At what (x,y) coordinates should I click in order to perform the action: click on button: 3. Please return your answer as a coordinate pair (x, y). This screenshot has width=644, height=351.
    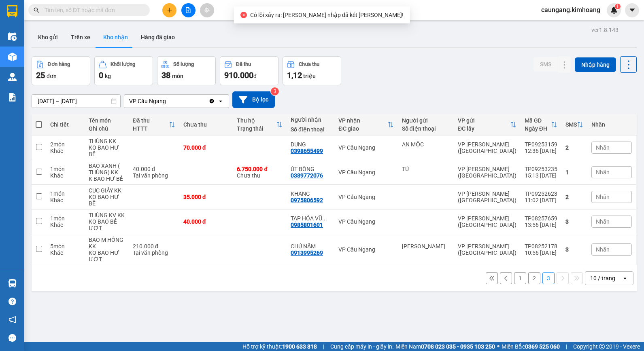
    Looking at the image, I should click on (549, 278).